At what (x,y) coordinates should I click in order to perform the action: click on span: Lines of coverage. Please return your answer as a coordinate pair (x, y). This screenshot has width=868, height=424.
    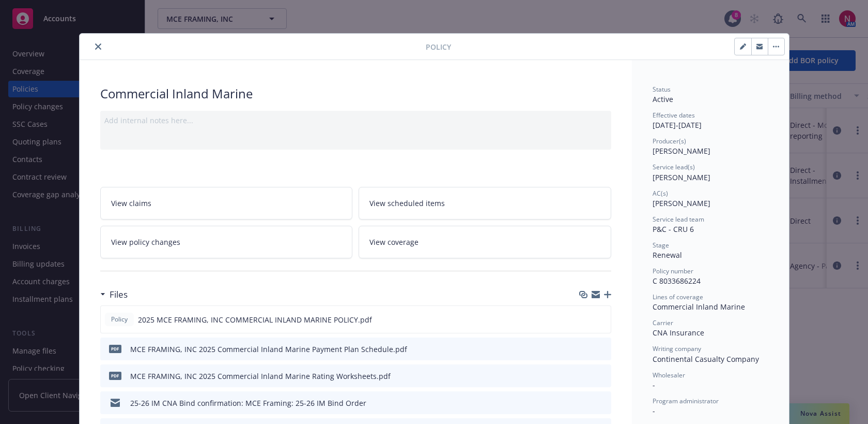
    Looking at the image, I should click on (678, 296).